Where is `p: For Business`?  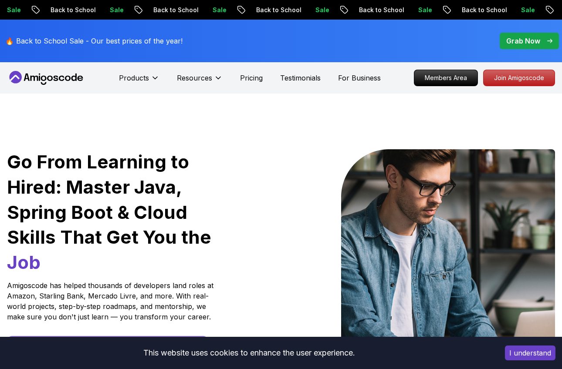
p: For Business is located at coordinates (359, 78).